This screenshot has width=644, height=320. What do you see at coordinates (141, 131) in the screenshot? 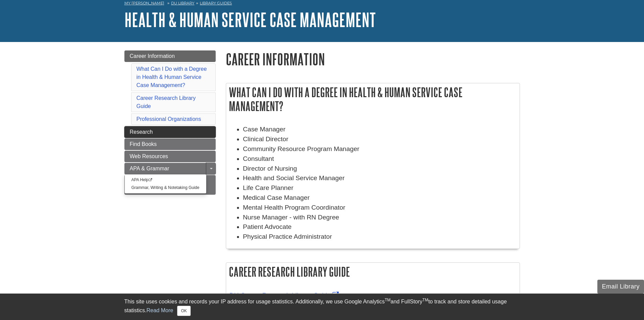
I see `span: Research` at bounding box center [141, 131].